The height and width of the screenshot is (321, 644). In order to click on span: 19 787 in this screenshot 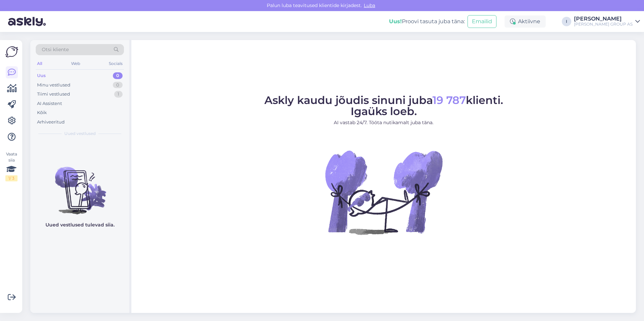, I will do `click(449, 100)`.